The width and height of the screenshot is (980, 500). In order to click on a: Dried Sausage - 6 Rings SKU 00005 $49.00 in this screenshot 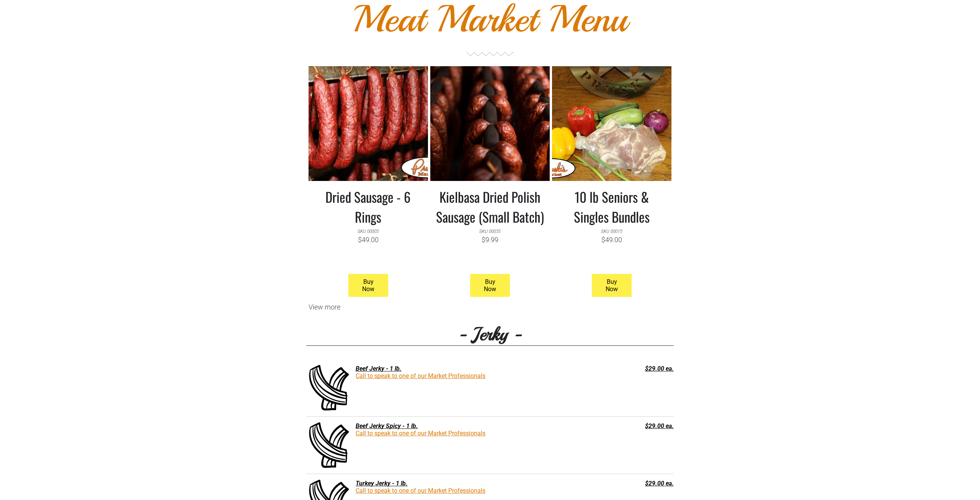, I will do `click(368, 225)`.